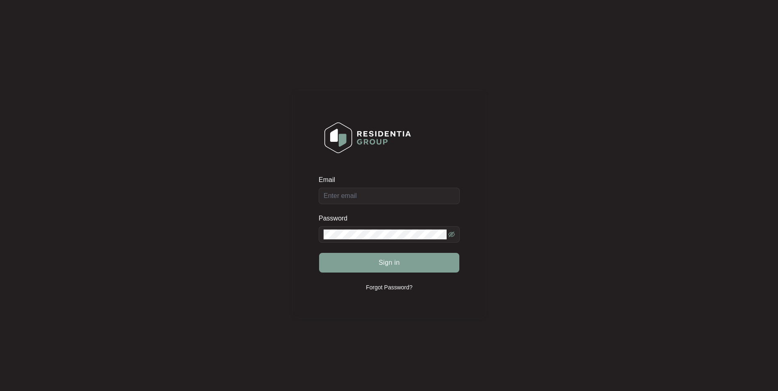 The width and height of the screenshot is (778, 391). I want to click on span: Sign in, so click(389, 263).